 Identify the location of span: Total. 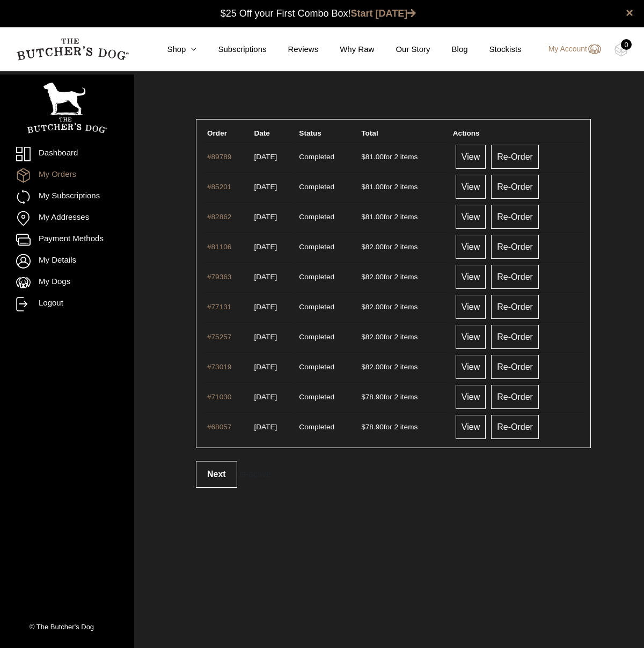
(369, 133).